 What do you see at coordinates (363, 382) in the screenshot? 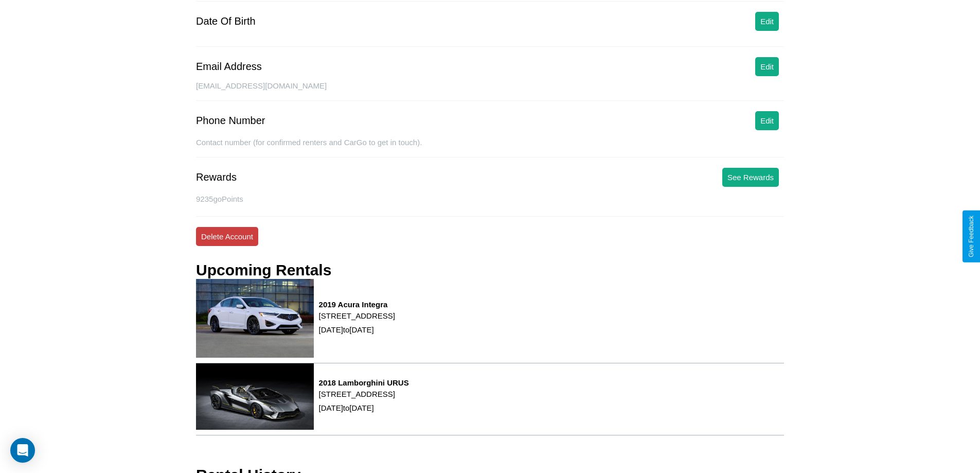
I see `h3: 2018 Lamborghini URUS` at bounding box center [363, 382].